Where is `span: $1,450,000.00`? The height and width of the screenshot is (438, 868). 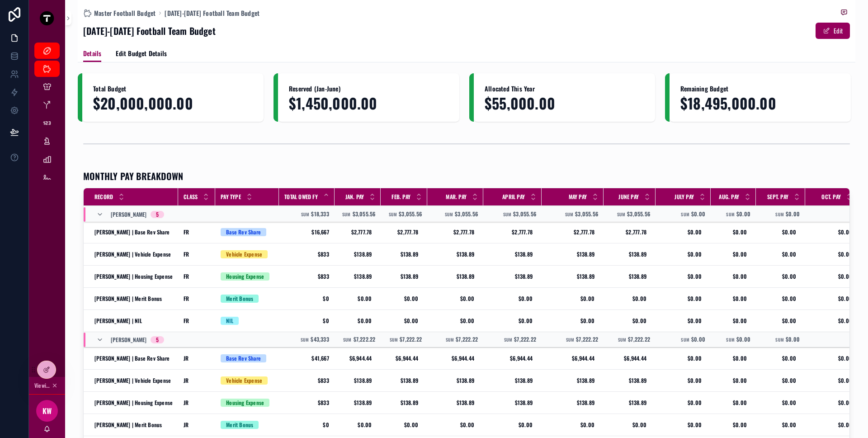
span: $1,450,000.00 is located at coordinates (368, 103).